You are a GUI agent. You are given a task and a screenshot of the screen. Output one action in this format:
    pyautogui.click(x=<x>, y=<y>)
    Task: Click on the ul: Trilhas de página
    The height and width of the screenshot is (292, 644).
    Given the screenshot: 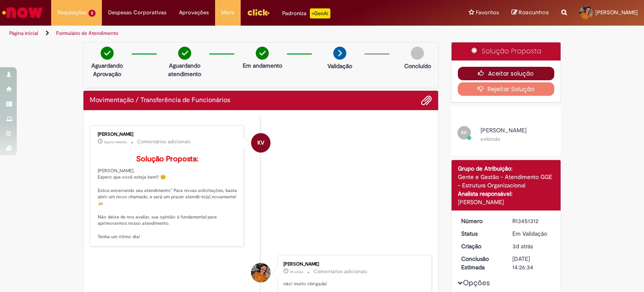 What is the action you would take?
    pyautogui.click(x=214, y=33)
    